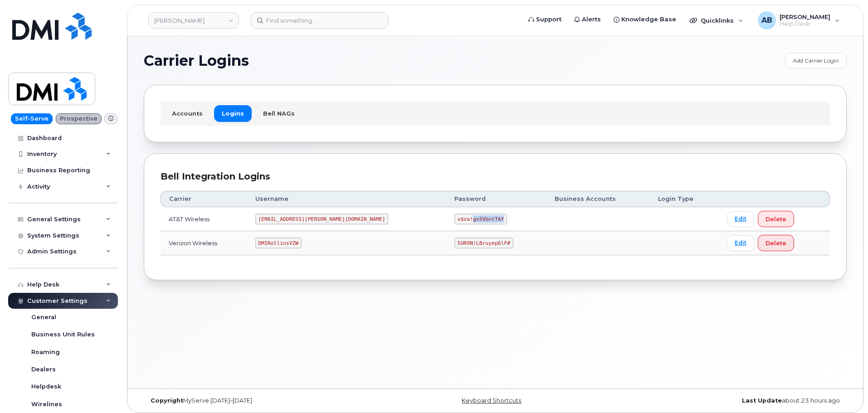  I want to click on a: Bell NAGs, so click(279, 114).